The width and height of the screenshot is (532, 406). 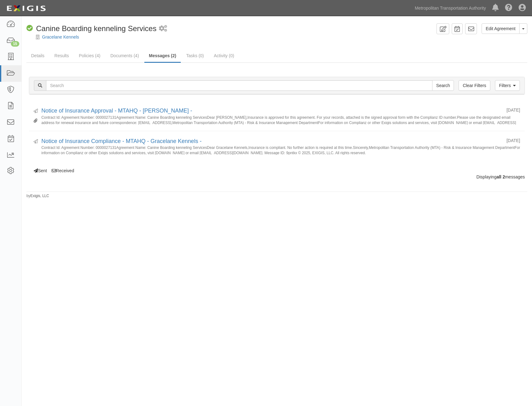 What do you see at coordinates (280, 120) in the screenshot?
I see `small: Contract Id: Agreement Number: 0000027131Agreement Name: Canine Boarding kenneling ServicesDear [...` at bounding box center [280, 120].